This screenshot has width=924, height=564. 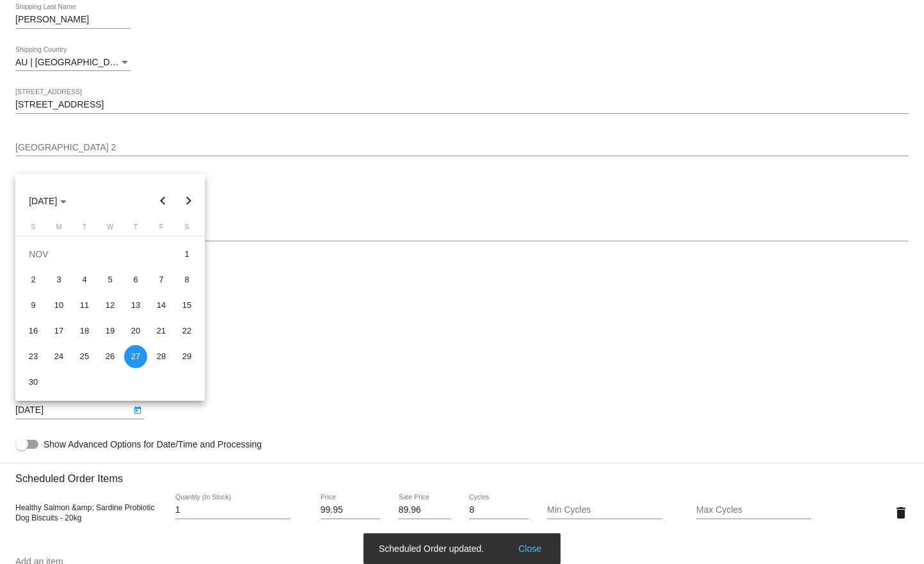 I want to click on td: November 7, 2025, so click(x=161, y=279).